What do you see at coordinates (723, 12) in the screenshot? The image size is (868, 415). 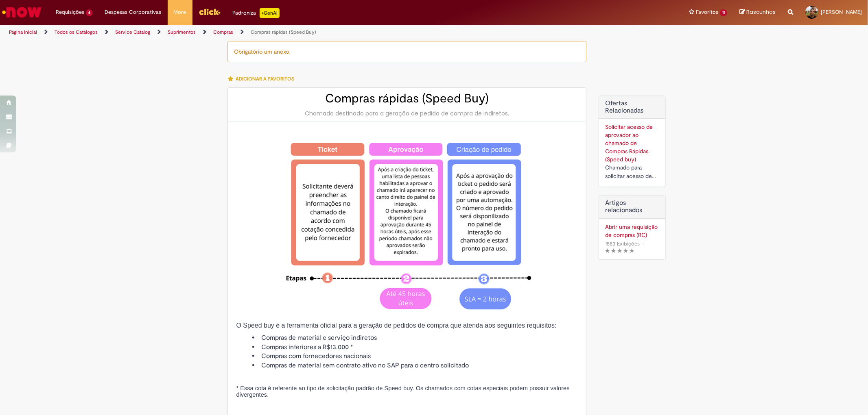 I see `span: 11` at bounding box center [723, 12].